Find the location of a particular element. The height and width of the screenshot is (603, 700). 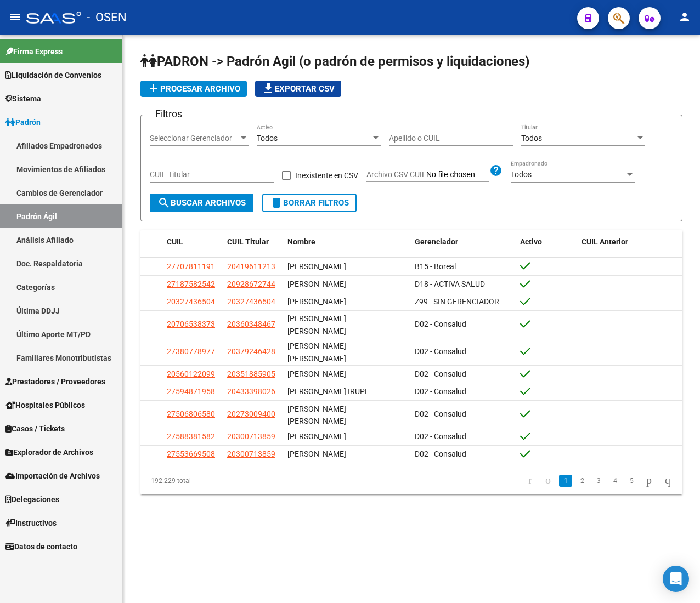

datatable-header-cell: CUIL is located at coordinates (192, 242).